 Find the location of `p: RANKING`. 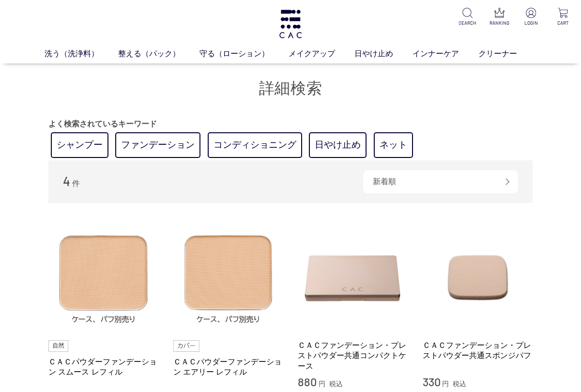

p: RANKING is located at coordinates (499, 23).